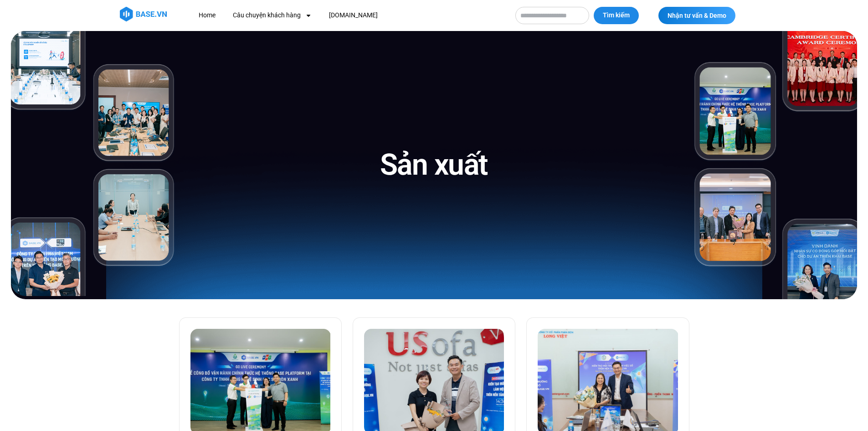  Describe the element at coordinates (349, 15) in the screenshot. I see `nav: Menu` at that location.